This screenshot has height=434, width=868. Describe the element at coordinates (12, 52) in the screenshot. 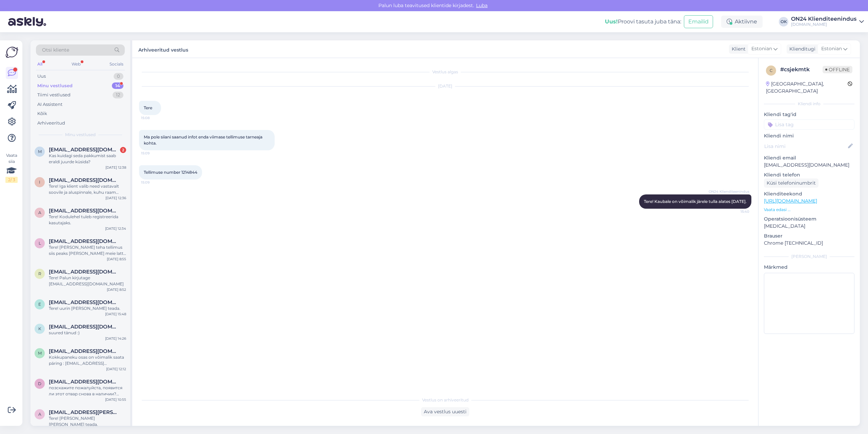

I see `img: Askly Logo` at that location.